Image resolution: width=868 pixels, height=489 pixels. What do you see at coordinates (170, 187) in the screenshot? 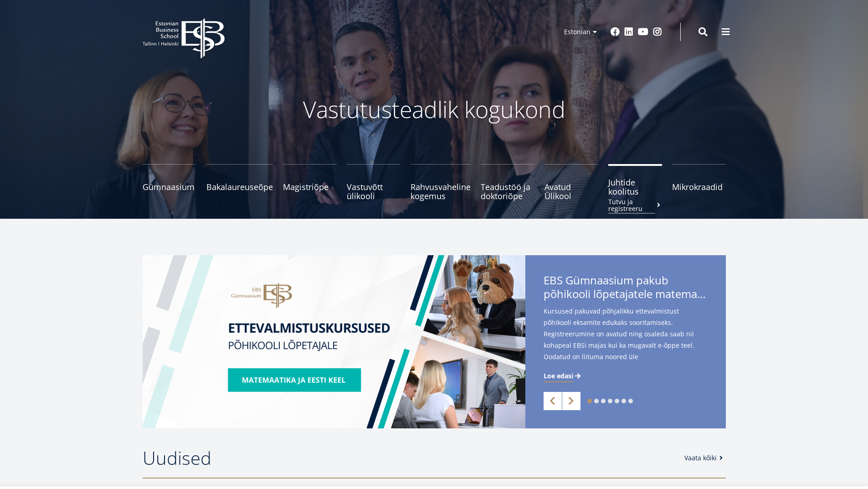
I see `span: Gümnaasium` at bounding box center [170, 187].